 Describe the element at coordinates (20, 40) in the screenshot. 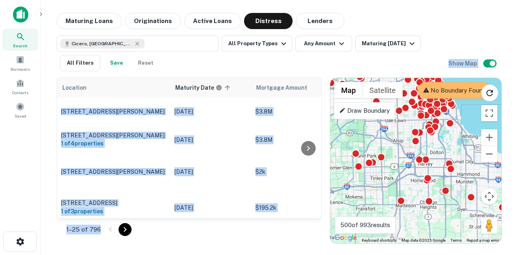

I see `div: Search` at that location.